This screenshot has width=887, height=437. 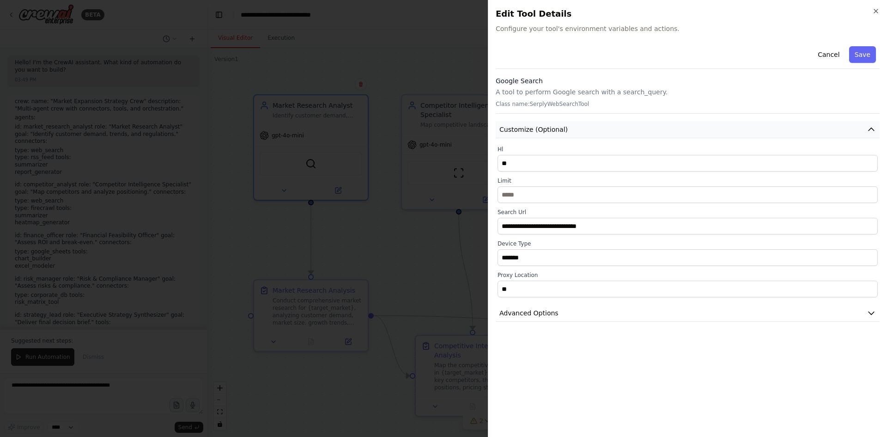 I want to click on label: Search Url, so click(x=687, y=212).